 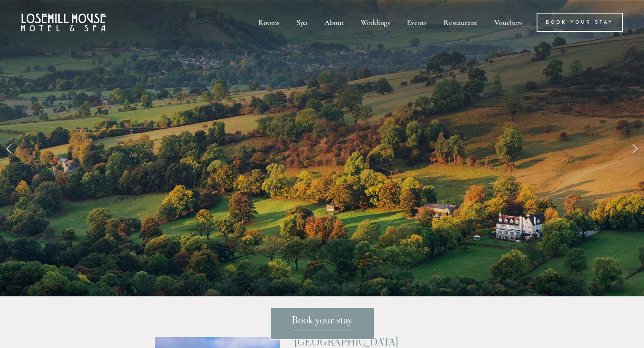 What do you see at coordinates (321, 323) in the screenshot?
I see `span: Book your stay` at bounding box center [321, 323].